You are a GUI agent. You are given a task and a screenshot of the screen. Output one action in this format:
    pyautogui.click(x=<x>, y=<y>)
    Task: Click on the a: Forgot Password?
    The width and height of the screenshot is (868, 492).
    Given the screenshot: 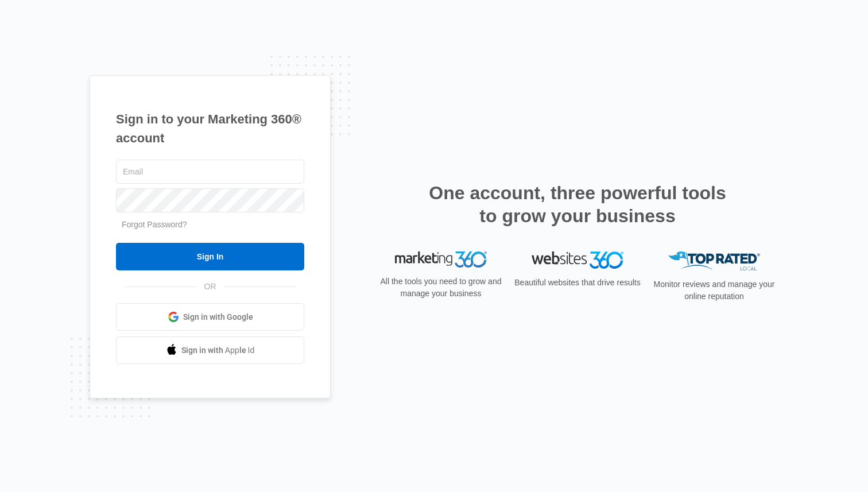 What is the action you would take?
    pyautogui.click(x=155, y=224)
    